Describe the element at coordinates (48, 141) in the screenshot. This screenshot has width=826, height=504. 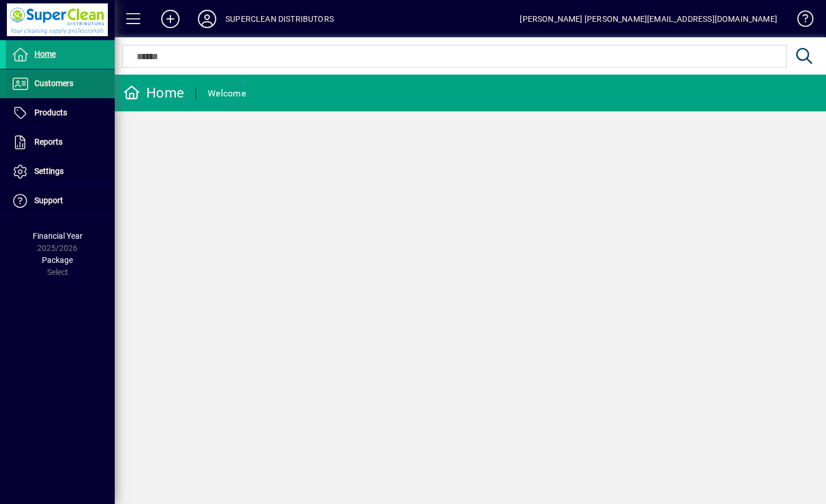
I see `span: Reports` at that location.